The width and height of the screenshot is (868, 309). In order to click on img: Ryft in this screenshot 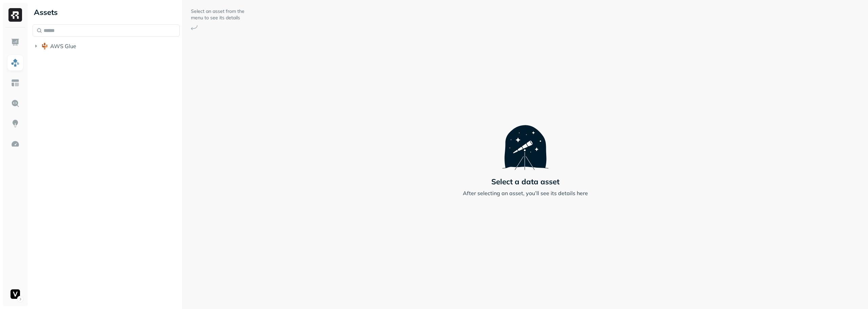, I will do `click(15, 15)`.